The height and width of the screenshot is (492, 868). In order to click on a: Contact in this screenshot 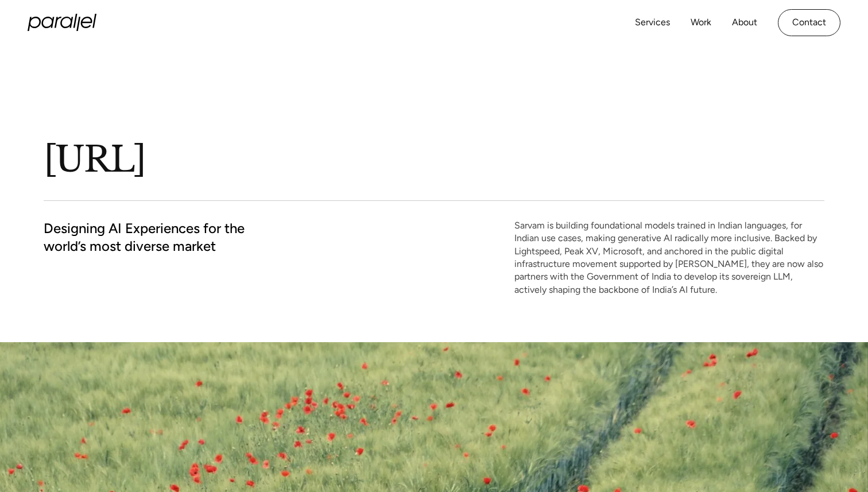, I will do `click(809, 22)`.